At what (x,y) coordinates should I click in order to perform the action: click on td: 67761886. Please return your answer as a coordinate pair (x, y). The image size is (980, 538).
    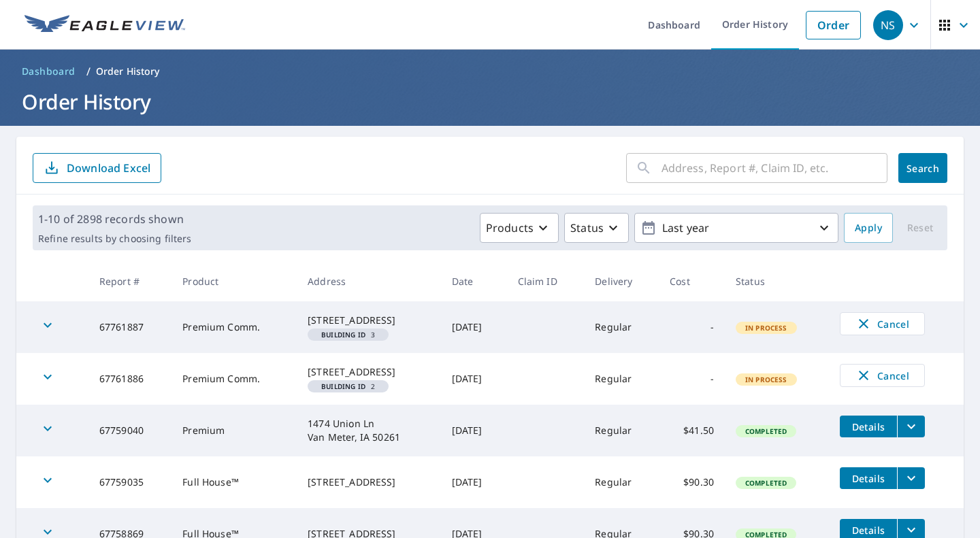
    Looking at the image, I should click on (130, 379).